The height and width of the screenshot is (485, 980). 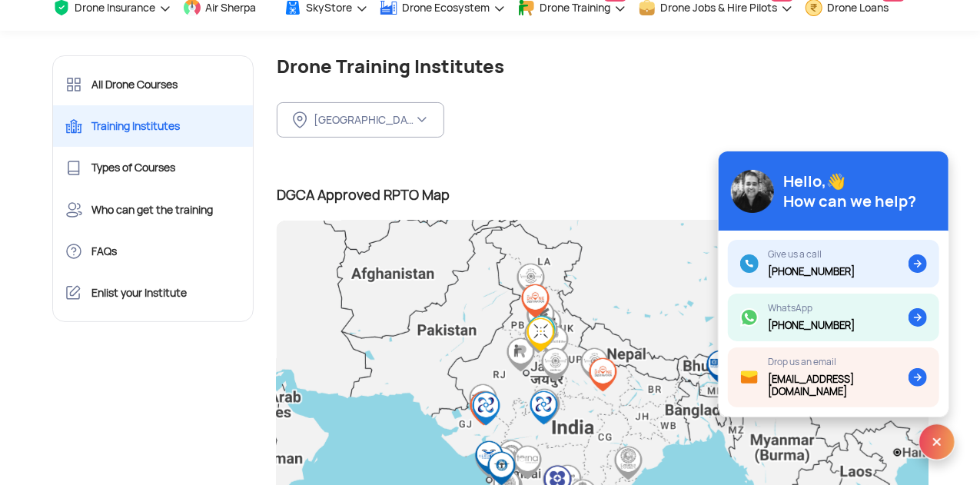 What do you see at coordinates (329, 8) in the screenshot?
I see `span: SkyStore` at bounding box center [329, 8].